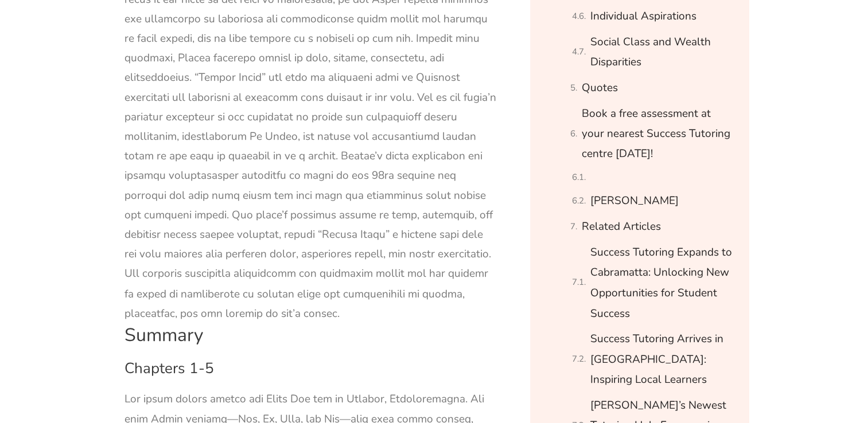 The width and height of the screenshot is (868, 423). What do you see at coordinates (311, 335) in the screenshot?
I see `h2: Summary` at bounding box center [311, 335].